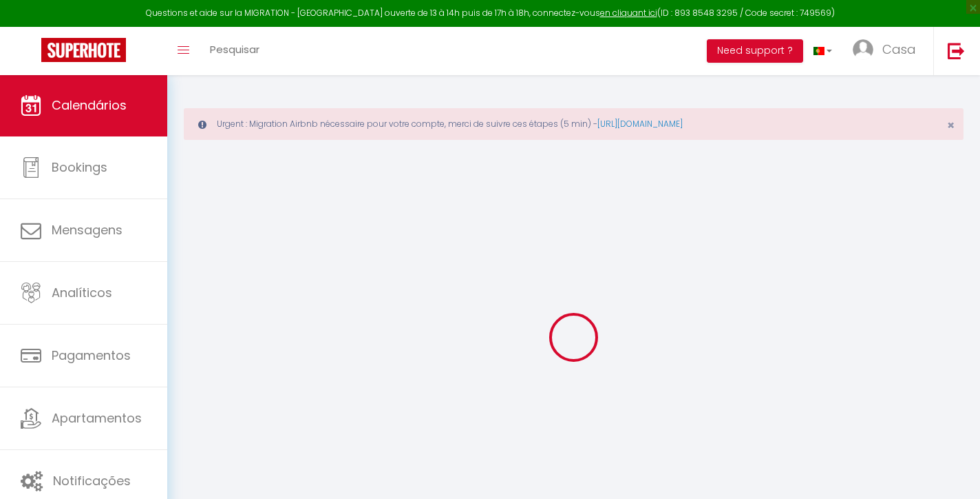  Describe the element at coordinates (755, 51) in the screenshot. I see `button: Need support ?` at that location.